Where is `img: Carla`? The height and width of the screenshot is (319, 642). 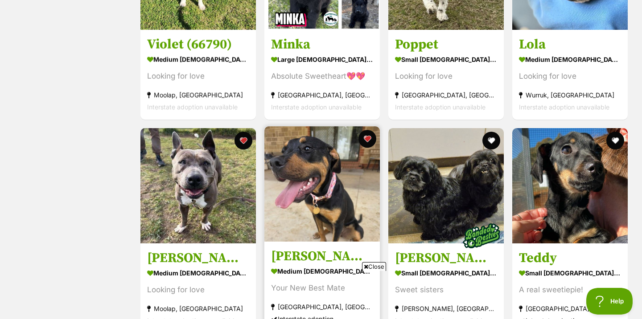 img: Carla is located at coordinates (322, 184).